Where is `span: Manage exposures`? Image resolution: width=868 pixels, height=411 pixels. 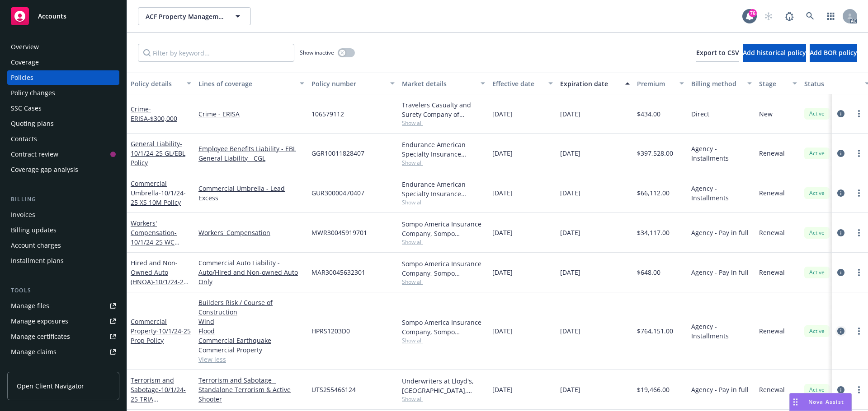 span: Manage exposures is located at coordinates (64, 321).